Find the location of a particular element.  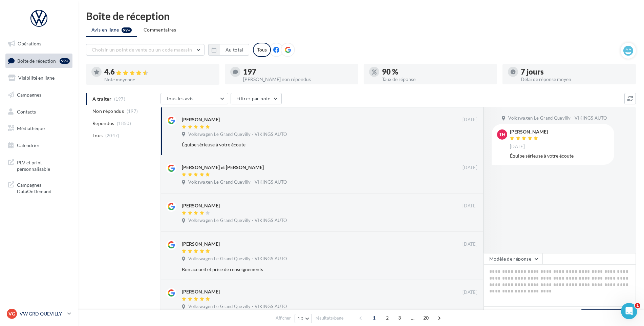

span: Opérations is located at coordinates (30, 43).